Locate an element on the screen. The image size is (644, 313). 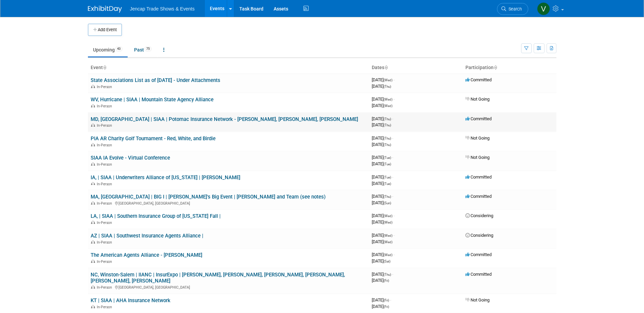
span: Jencap Trade Shows & Events is located at coordinates (162, 9).